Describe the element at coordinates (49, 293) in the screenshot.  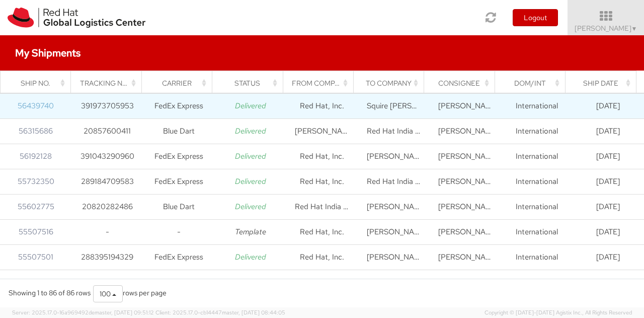
I see `span: Showing 1 to 86 of 86 rows` at that location.